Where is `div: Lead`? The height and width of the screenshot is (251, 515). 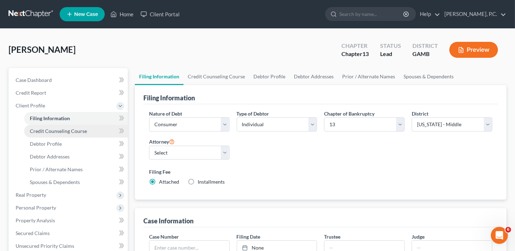
div: Lead is located at coordinates (390, 54).